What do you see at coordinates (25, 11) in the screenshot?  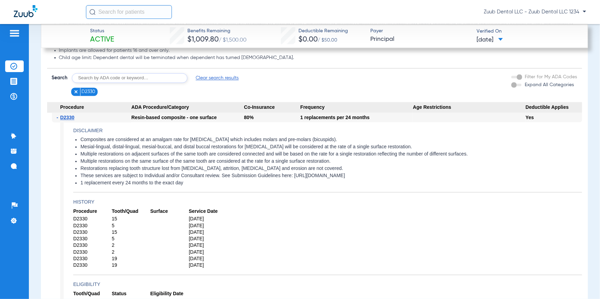 I see `img: Zuub Logo` at bounding box center [25, 11].